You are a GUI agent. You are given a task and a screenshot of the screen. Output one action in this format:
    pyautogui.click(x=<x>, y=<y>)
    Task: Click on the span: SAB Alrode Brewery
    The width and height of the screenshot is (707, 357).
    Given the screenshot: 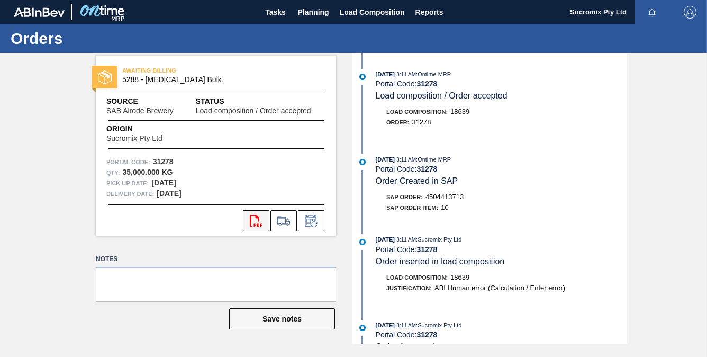 What is the action you would take?
    pyautogui.click(x=140, y=111)
    